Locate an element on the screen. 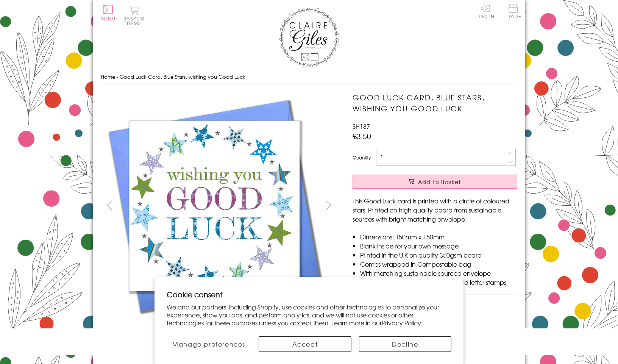  li: Dimensions: 150mm x 150mm is located at coordinates (439, 237).